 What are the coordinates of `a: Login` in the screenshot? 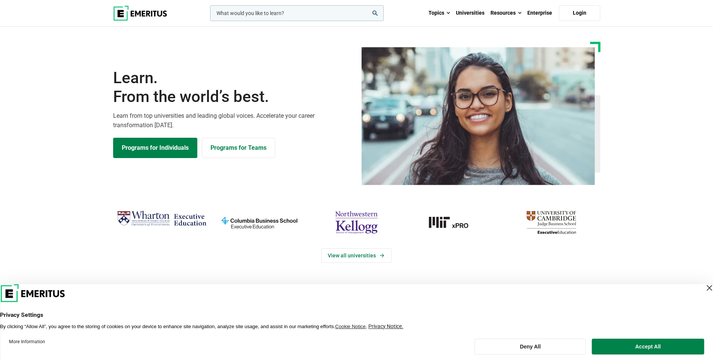 It's located at (579, 13).